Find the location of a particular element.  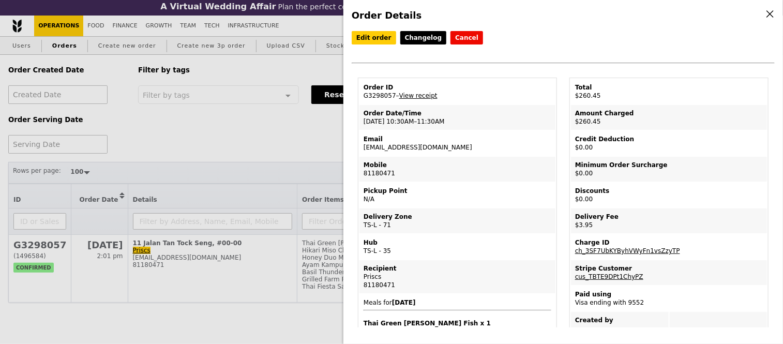

div: Hub is located at coordinates (457, 242).